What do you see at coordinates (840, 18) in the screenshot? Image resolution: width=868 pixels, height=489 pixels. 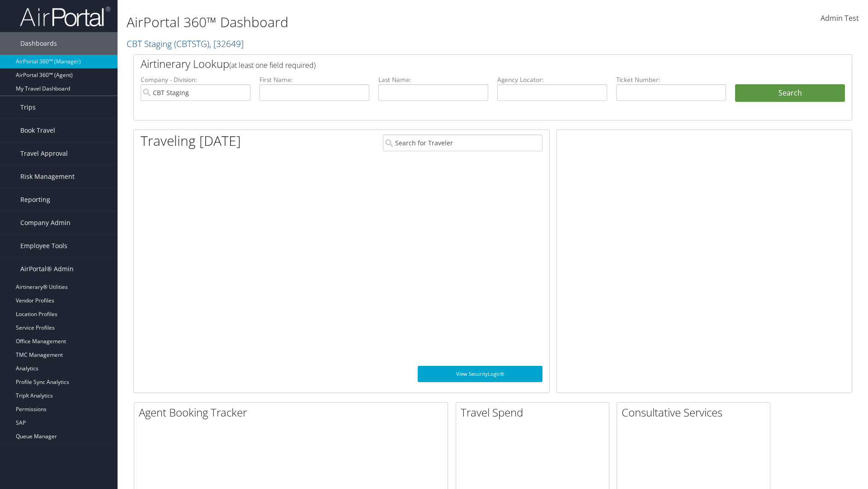 I see `span: Admin Test` at bounding box center [840, 18].